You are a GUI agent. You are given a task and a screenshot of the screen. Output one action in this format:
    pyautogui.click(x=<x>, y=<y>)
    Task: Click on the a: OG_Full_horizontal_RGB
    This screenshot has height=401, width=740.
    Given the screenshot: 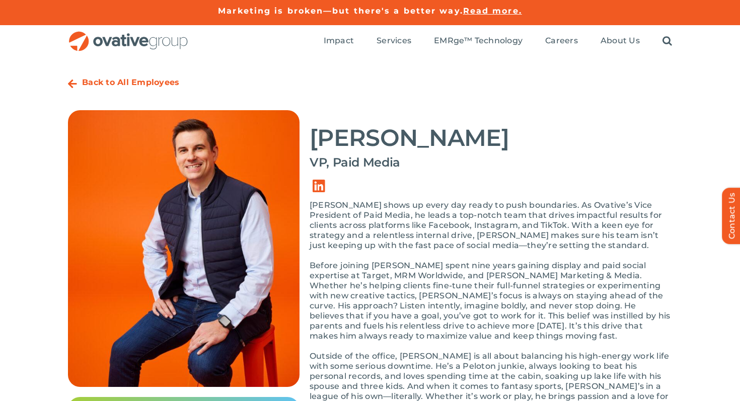 What is the action you would take?
    pyautogui.click(x=128, y=35)
    